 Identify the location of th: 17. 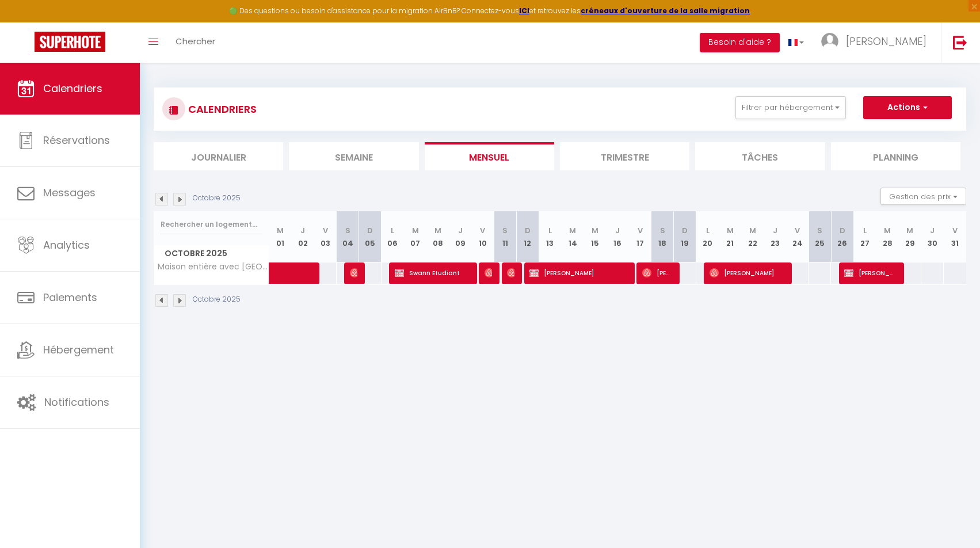
(640, 236).